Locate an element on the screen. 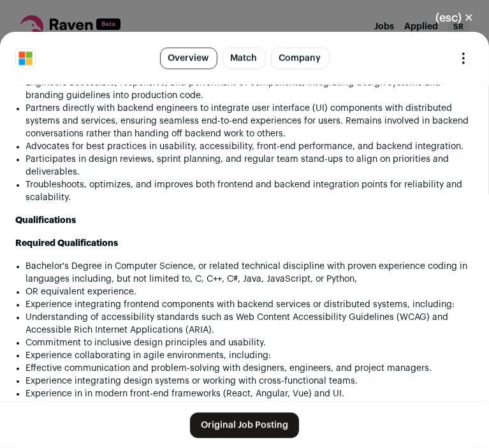 The height and width of the screenshot is (448, 489). li: Troubleshoots, optimizes, and improves both frontend and backend integration points for reliabili... is located at coordinates (249, 191).